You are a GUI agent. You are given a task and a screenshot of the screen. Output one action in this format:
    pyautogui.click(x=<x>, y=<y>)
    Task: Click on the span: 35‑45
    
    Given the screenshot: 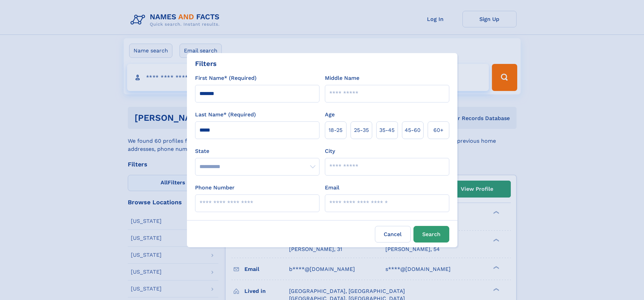 What is the action you would take?
    pyautogui.click(x=387, y=130)
    